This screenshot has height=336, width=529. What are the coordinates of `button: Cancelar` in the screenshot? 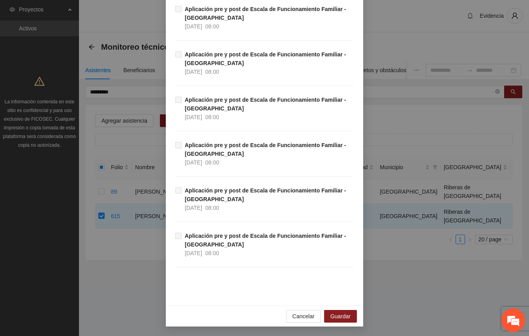 It's located at (304, 317).